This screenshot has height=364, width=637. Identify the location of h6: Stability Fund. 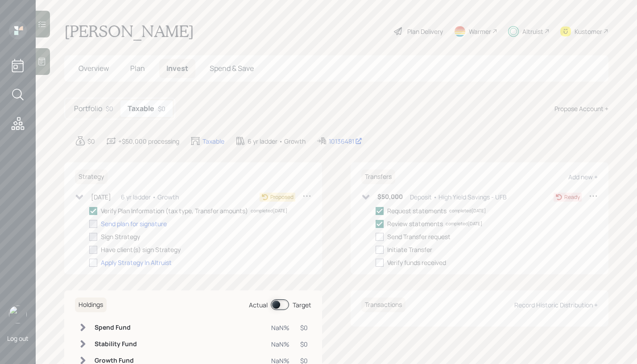
(115, 344).